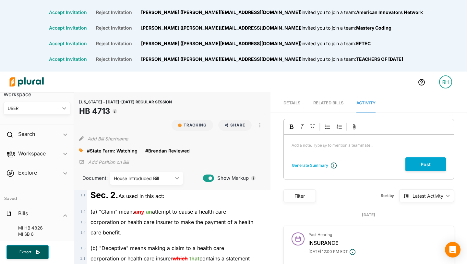  Describe the element at coordinates (83, 232) in the screenshot. I see `span: 1 . 4` at that location.